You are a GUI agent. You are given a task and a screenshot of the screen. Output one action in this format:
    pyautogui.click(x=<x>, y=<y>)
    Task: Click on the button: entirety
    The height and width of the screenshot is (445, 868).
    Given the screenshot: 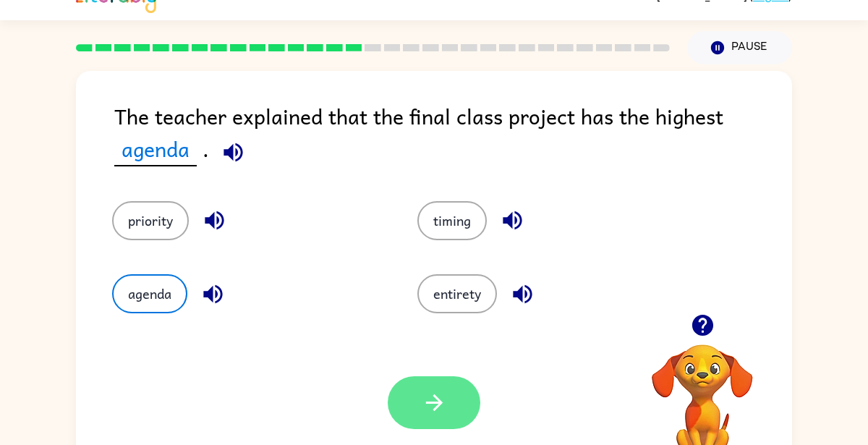 What is the action you would take?
    pyautogui.click(x=457, y=294)
    